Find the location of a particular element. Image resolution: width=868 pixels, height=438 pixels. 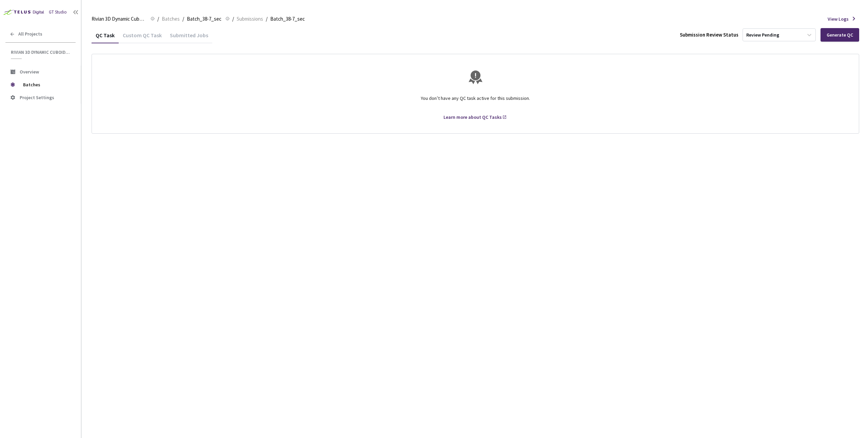

div: Review Pending is located at coordinates (762, 35).